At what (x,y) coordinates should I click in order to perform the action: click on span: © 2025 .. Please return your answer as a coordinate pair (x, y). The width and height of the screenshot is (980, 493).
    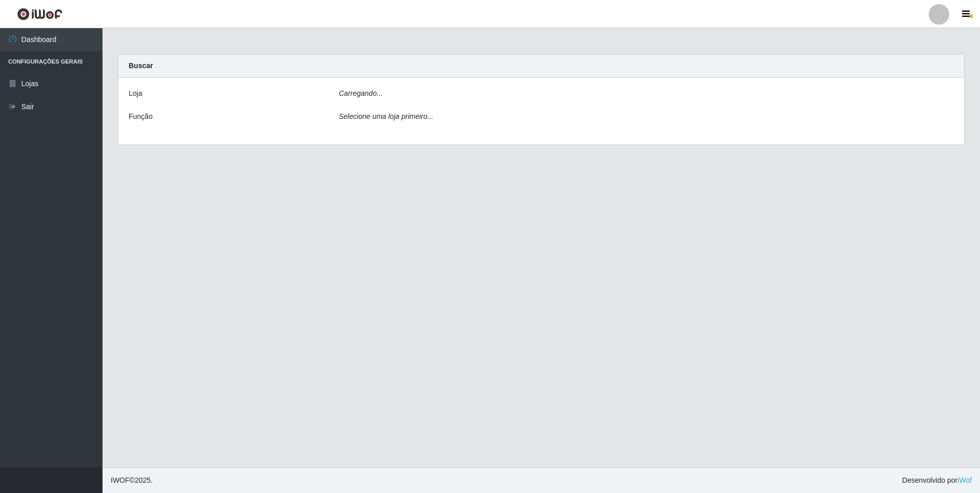
    Looking at the image, I should click on (132, 481).